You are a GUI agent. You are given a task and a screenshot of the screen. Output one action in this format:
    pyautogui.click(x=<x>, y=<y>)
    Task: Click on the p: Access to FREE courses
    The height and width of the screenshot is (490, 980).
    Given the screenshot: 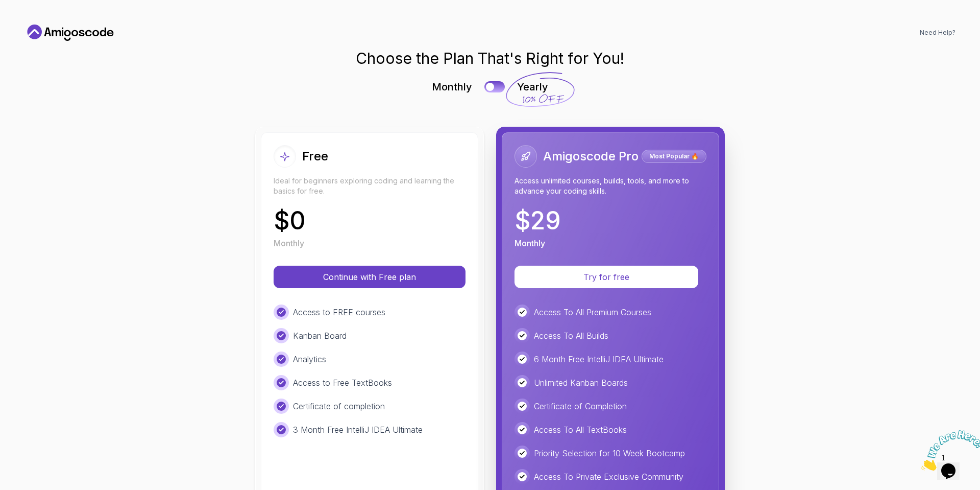 What is the action you would take?
    pyautogui.click(x=339, y=312)
    